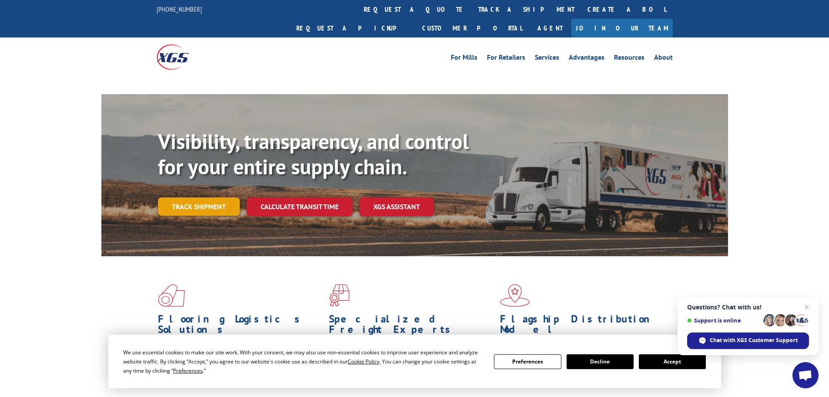 The image size is (829, 397). What do you see at coordinates (313, 154) in the screenshot?
I see `b: Visibility, transparency, and control for your entire supply chain.` at bounding box center [313, 154].